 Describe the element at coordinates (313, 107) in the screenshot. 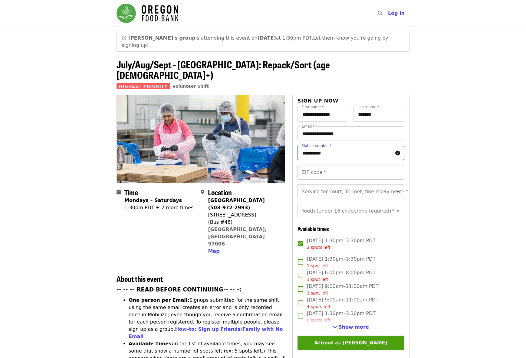

I see `label: First name` at that location.